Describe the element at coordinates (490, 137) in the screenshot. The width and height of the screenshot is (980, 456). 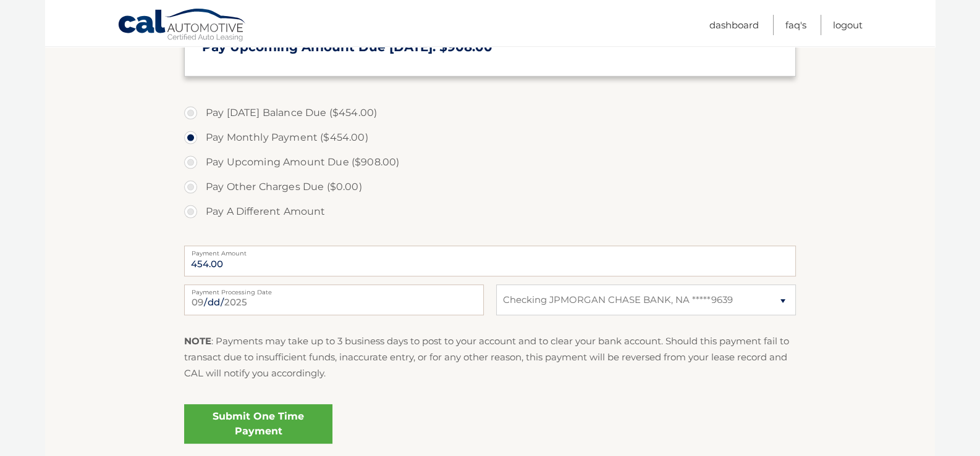
I see `label: Pay Monthly Payment ($454.00)` at that location.